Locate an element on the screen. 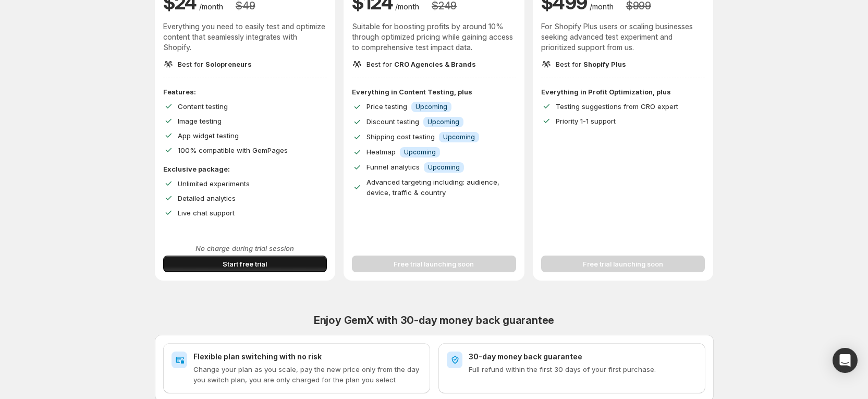  span: Image testing is located at coordinates (199, 121).